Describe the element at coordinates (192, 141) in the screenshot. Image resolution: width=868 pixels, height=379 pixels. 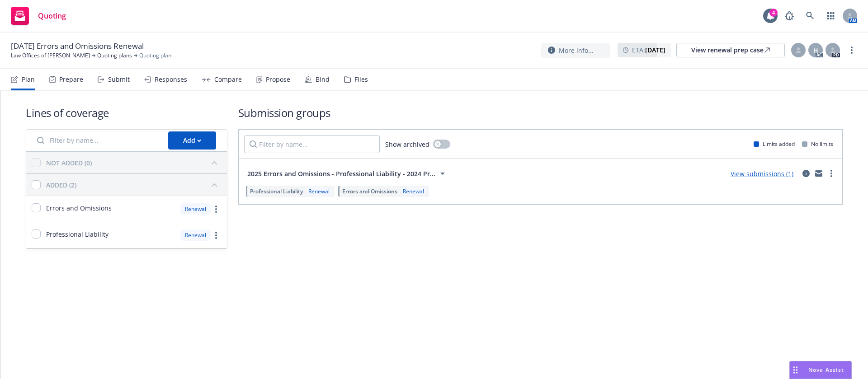
I see `div: Add` at that location.